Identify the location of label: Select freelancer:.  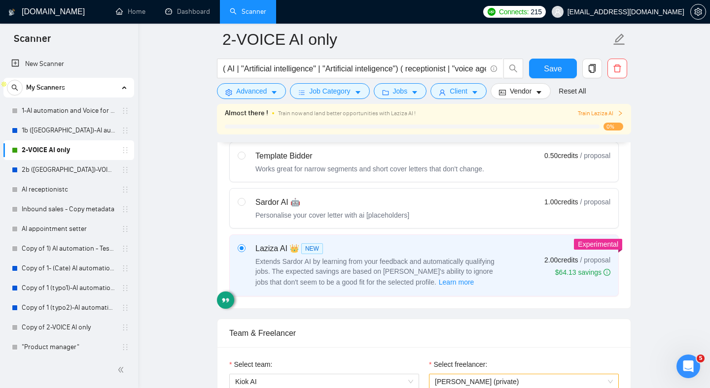
(458, 365).